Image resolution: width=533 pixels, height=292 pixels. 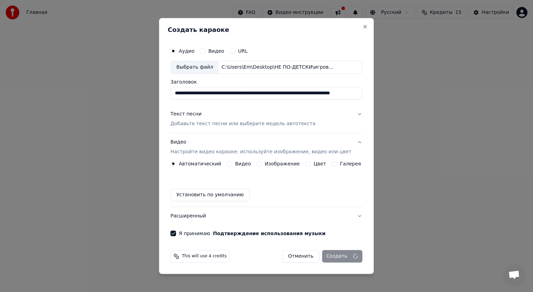 What do you see at coordinates (266, 82) in the screenshot?
I see `label: Заголовок` at bounding box center [266, 82].